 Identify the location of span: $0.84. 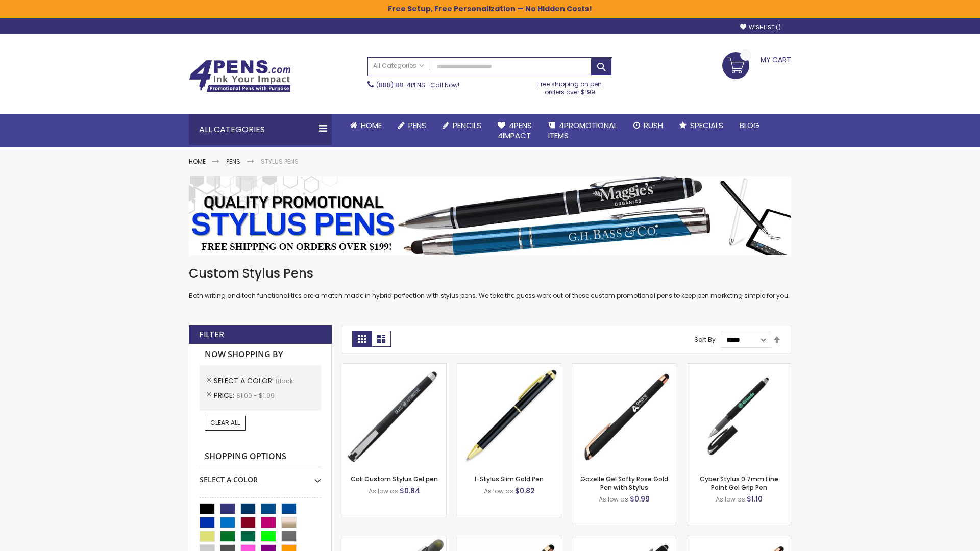
(409, 491).